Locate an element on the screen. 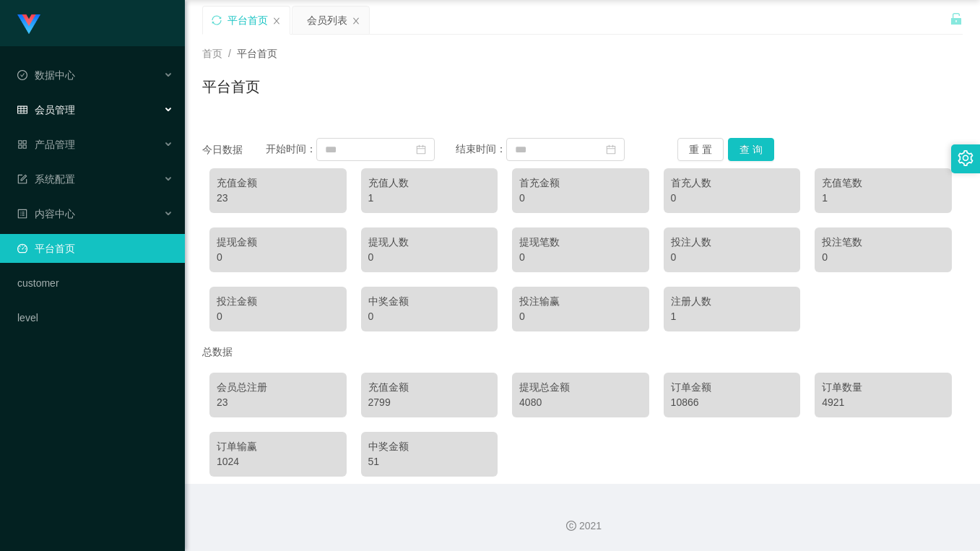 This screenshot has height=551, width=980. div: 首充金额 is located at coordinates (581, 183).